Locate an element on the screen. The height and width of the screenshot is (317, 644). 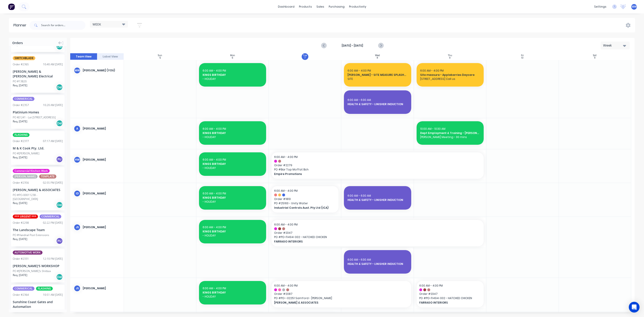
div: products is located at coordinates (306, 7).